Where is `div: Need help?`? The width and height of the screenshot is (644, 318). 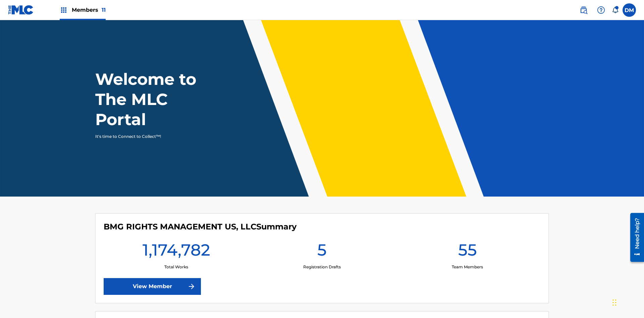
div: Need help? is located at coordinates (12, 24).